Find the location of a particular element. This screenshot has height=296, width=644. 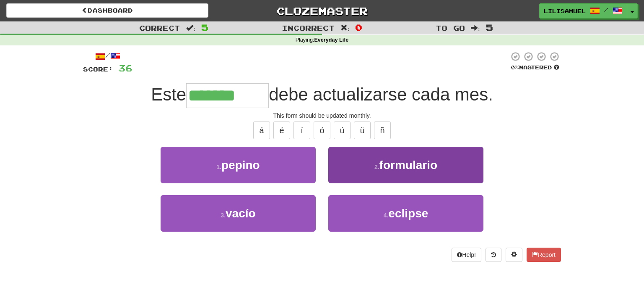

button: Round history (alt+y) is located at coordinates (493, 254).